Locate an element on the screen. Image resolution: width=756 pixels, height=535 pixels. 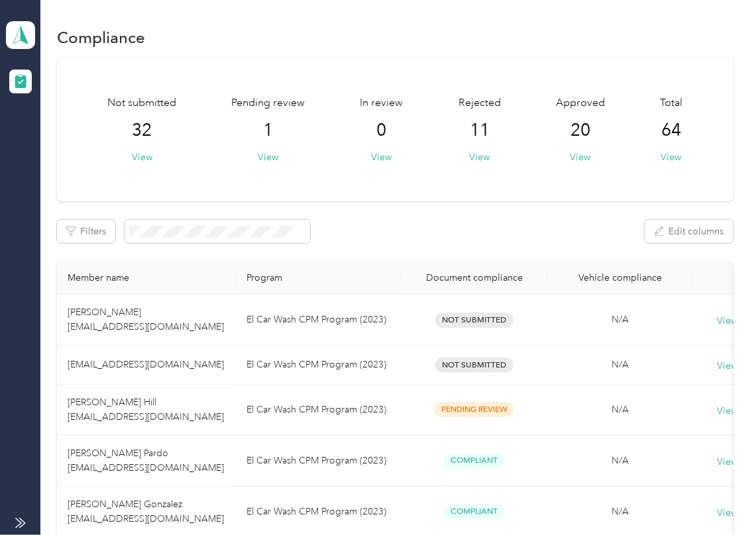
th: Member name is located at coordinates (147, 278).